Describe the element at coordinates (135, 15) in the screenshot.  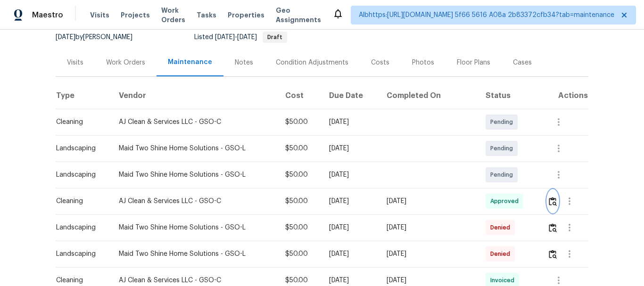
I see `span: Projects` at that location.